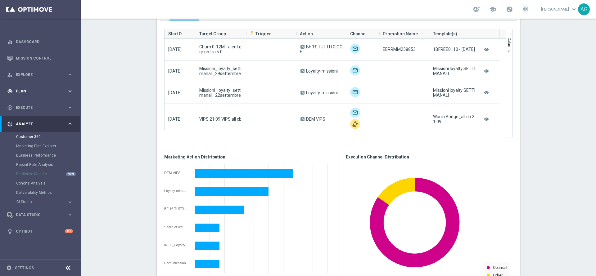 The height and width of the screenshot is (276, 596). Describe the element at coordinates (221, 71) in the screenshot. I see `span: Missioni_loyalty_settimanali_29settembre` at that location.